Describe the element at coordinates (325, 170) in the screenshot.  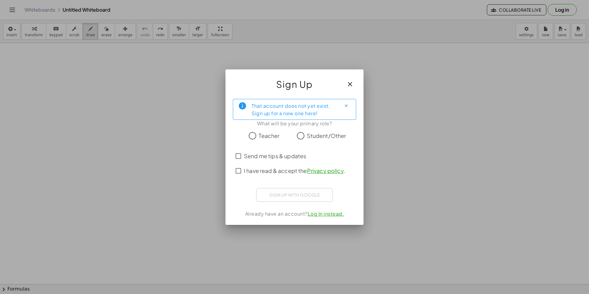
I see `a: Privacy policy` at that location.